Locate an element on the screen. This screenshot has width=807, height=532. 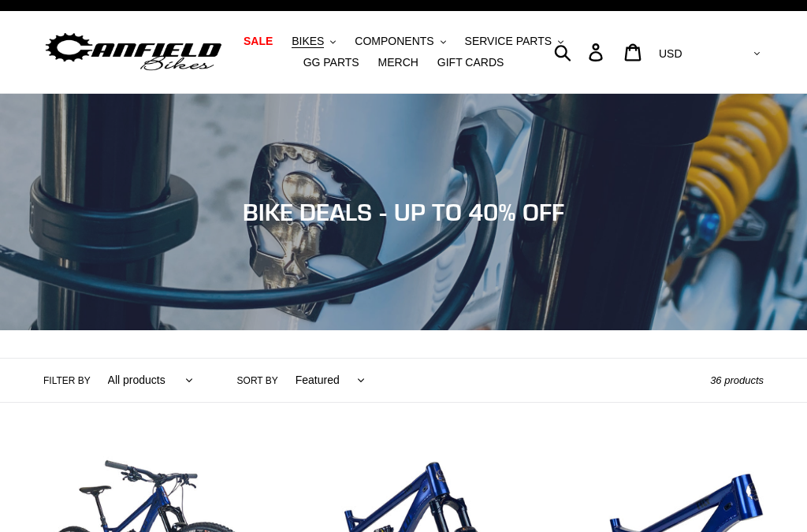
a: GIFT CARDS is located at coordinates (470, 63).